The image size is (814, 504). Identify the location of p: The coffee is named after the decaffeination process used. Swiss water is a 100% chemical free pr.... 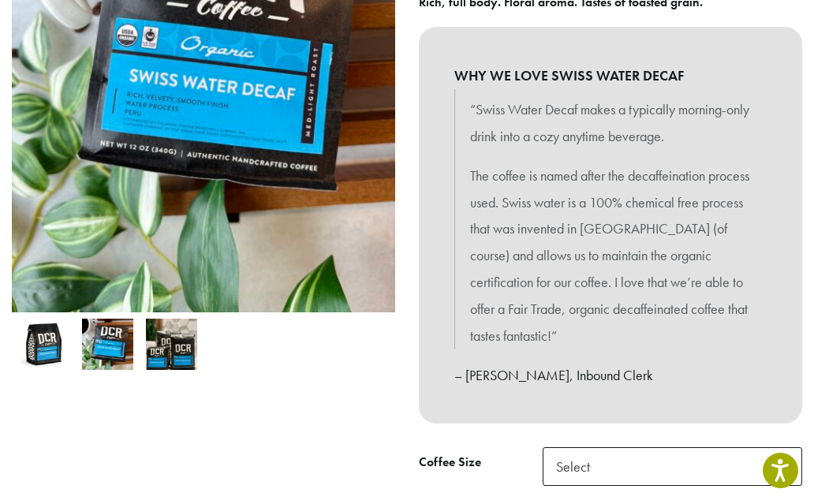
(610, 255).